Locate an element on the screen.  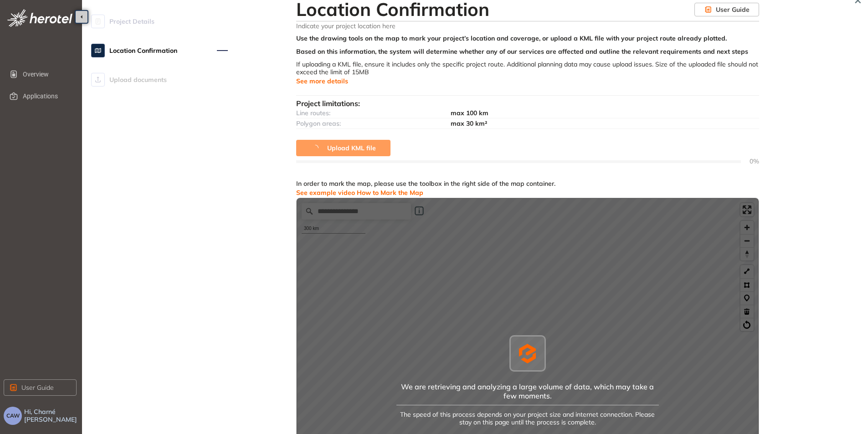
span: Project Details is located at coordinates (131, 21).